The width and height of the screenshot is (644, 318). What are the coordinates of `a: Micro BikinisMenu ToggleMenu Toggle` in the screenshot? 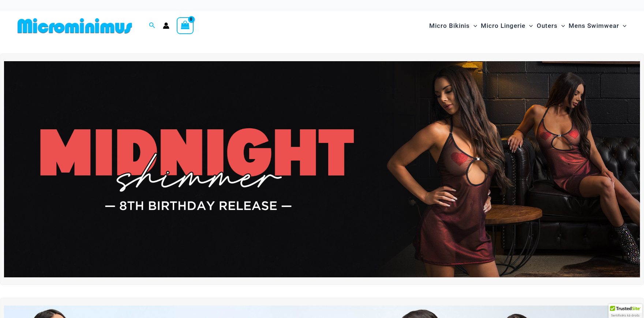 It's located at (453, 26).